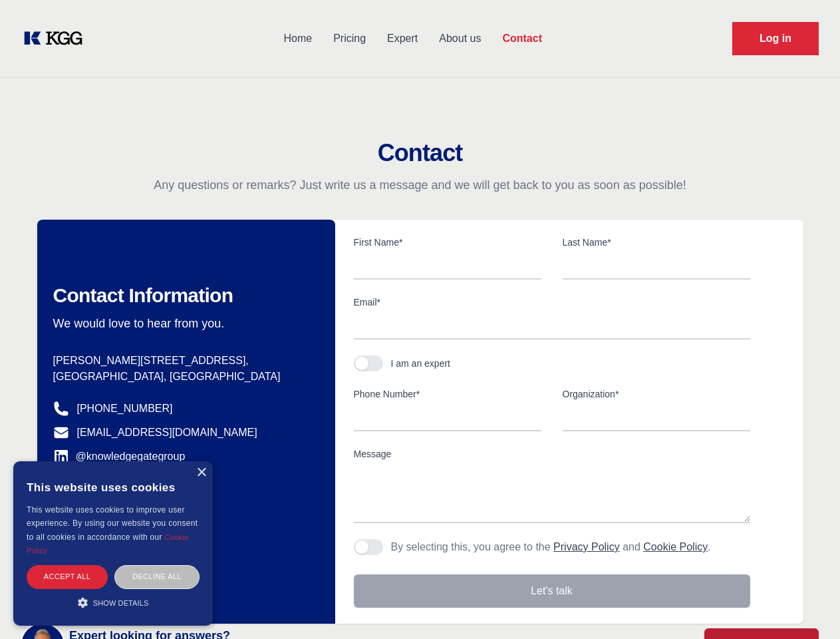  What do you see at coordinates (119, 457) in the screenshot?
I see `a: @knowledgegategroup` at bounding box center [119, 457].